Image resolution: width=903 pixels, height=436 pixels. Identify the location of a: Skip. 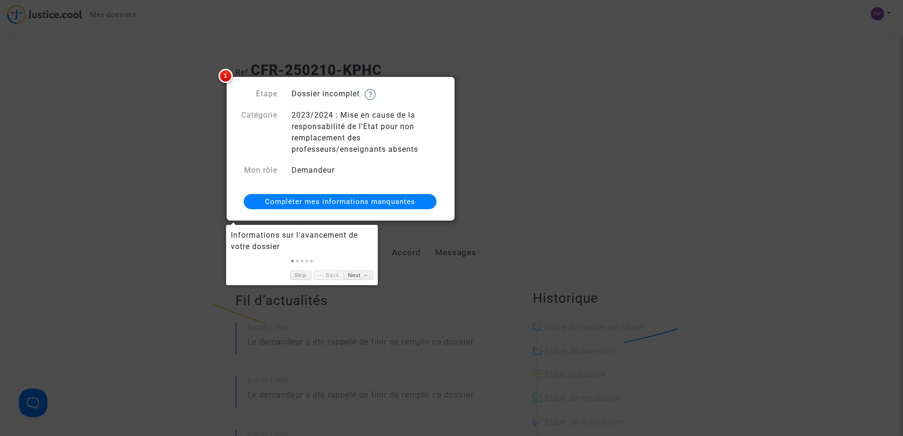
(301, 275).